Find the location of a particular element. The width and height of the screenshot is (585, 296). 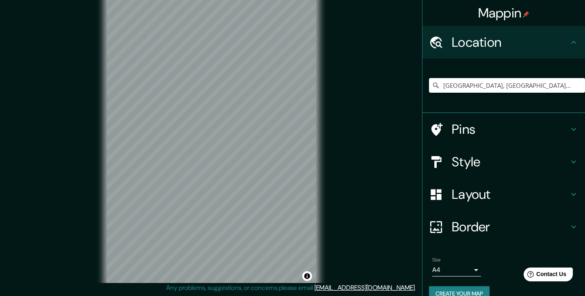

button: Toggle attribution is located at coordinates (307, 276).